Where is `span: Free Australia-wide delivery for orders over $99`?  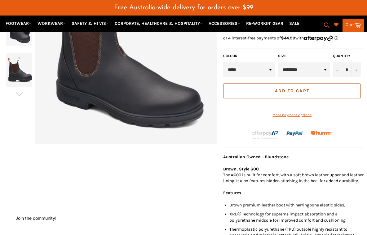 span: Free Australia-wide delivery for orders over $99 is located at coordinates (184, 7).